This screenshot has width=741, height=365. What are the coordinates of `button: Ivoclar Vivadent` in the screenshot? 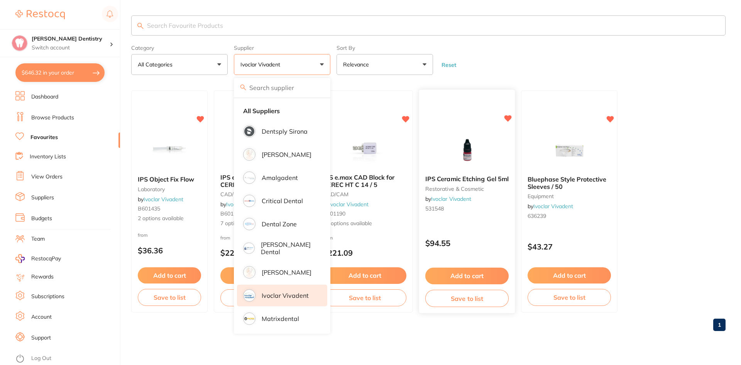 It's located at (282, 64).